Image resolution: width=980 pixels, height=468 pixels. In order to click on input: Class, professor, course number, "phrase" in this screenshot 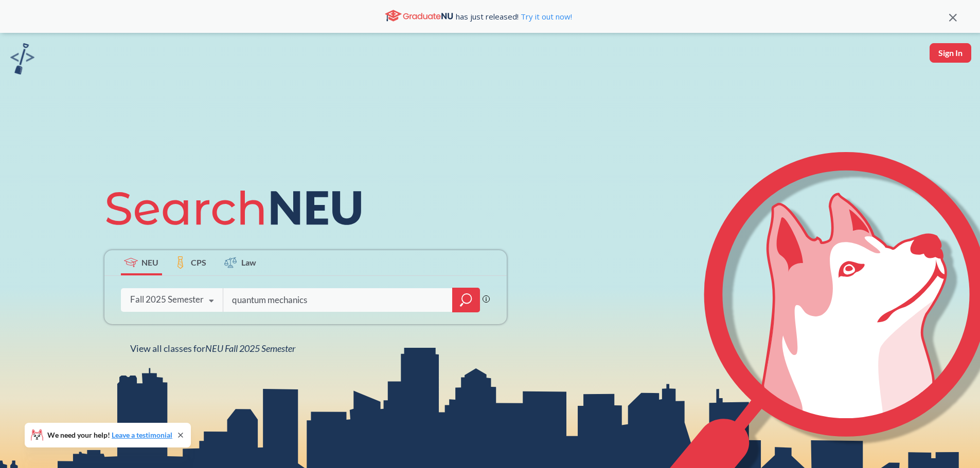, I will do `click(338, 300)`.